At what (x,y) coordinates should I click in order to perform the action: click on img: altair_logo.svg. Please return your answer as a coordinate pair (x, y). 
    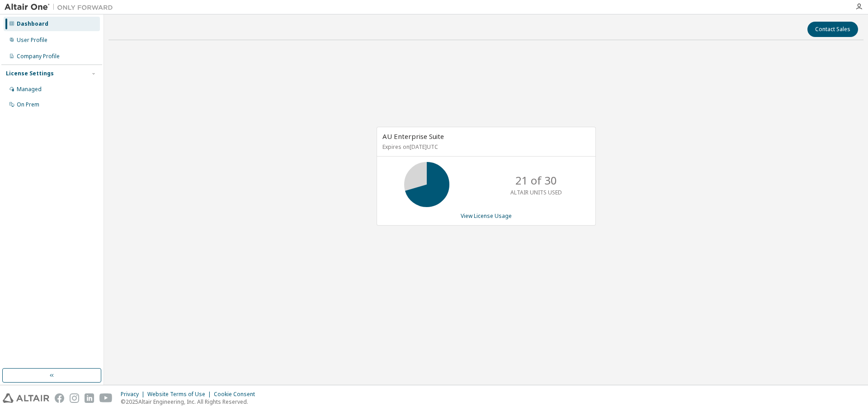
    Looking at the image, I should click on (26, 398).